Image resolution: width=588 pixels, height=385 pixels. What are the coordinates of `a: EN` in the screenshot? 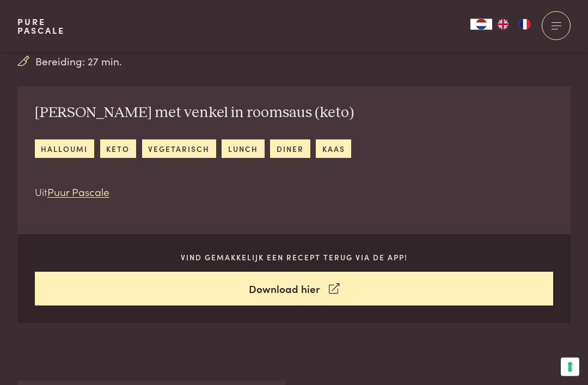 It's located at (503, 25).